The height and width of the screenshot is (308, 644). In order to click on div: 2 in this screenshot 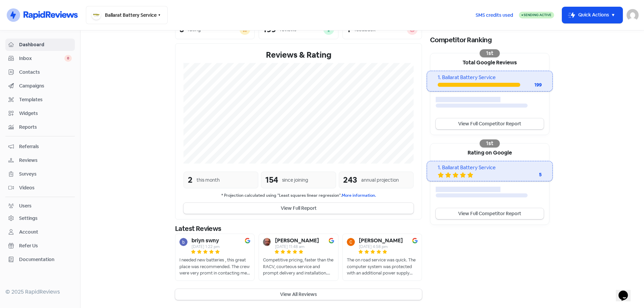, I will do `click(190, 180)`.